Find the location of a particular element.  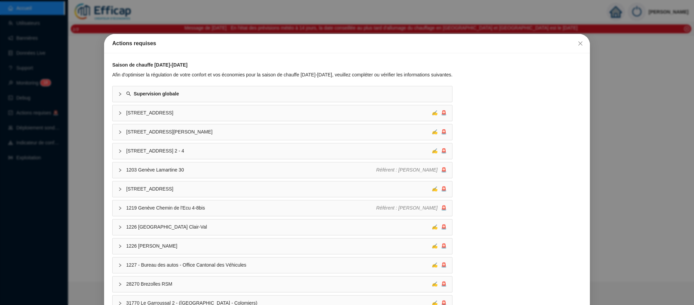

span: 28270 Brezolles RSM is located at coordinates (279, 284).